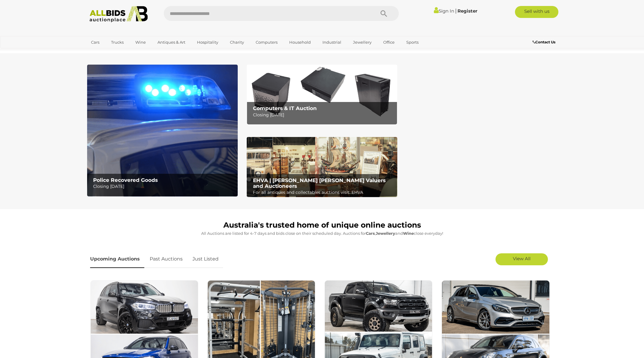 Image resolution: width=644 pixels, height=358 pixels. Describe the element at coordinates (166, 259) in the screenshot. I see `a: Past Auctions` at that location.